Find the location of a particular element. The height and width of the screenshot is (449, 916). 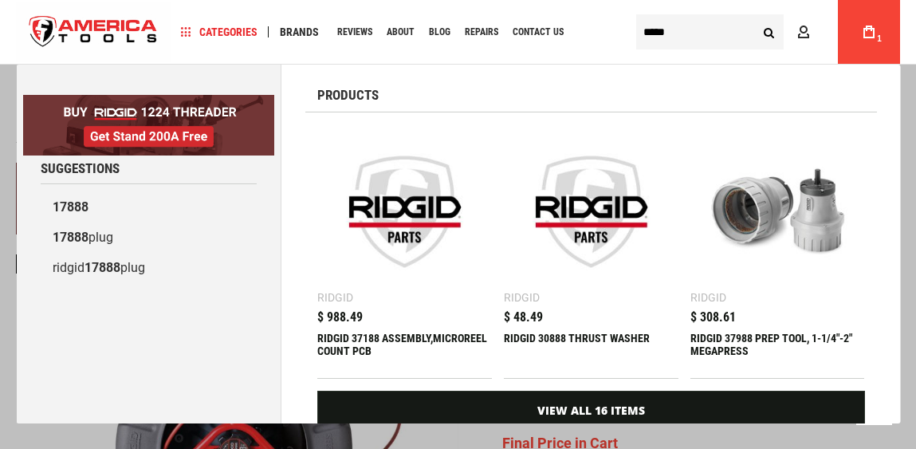

span: 1 is located at coordinates (880, 38).